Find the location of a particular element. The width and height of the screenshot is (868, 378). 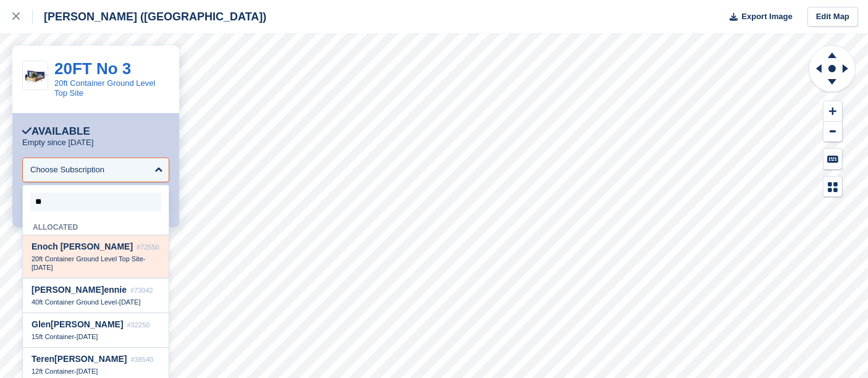

img: 20ft%20Pic.png is located at coordinates (35, 75).